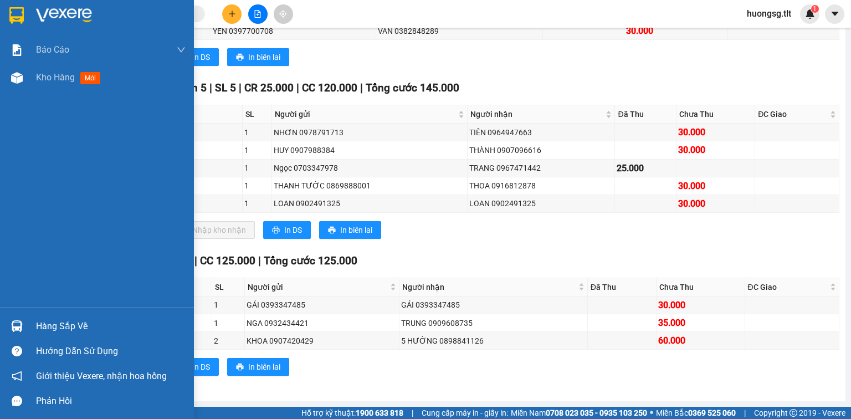 The height and width of the screenshot is (419, 851). Describe the element at coordinates (834, 14) in the screenshot. I see `button: caret-down` at that location.